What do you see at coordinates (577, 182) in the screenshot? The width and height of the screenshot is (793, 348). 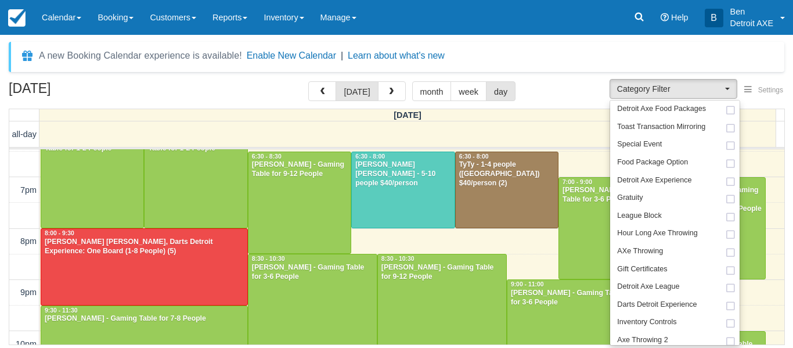 I see `span: 7:00 - 9:00` at bounding box center [577, 182].